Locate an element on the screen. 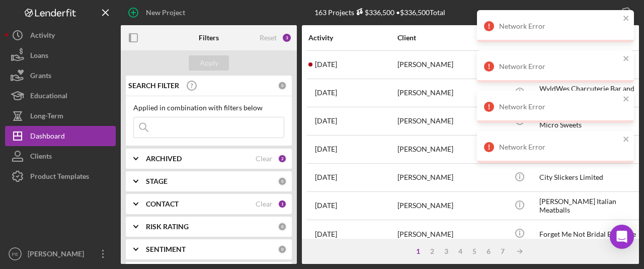  a: Dashboard is located at coordinates (60, 136).